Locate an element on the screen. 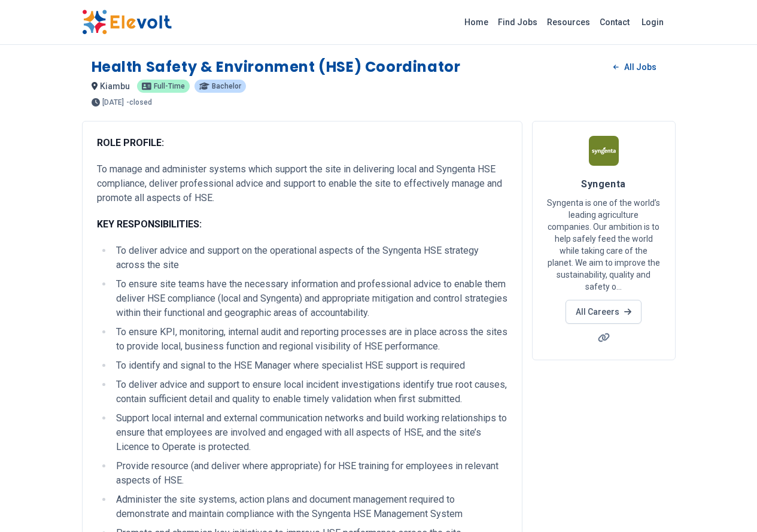 Image resolution: width=757 pixels, height=532 pixels. a: Resources is located at coordinates (568, 22).